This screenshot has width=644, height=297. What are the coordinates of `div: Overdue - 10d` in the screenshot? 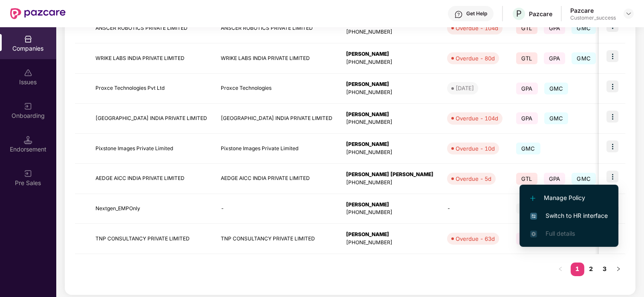 It's located at (475, 148).